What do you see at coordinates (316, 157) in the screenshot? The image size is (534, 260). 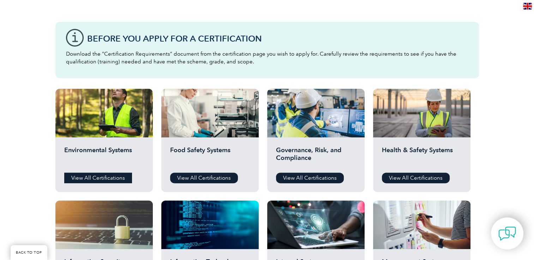 I see `h2: Governance, Risk, and Compliance` at bounding box center [316, 157].